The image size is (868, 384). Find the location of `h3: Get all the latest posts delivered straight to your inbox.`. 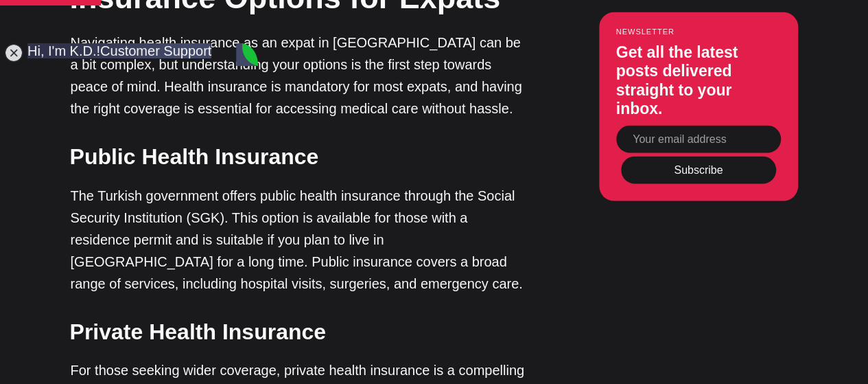

h3: Get all the latest posts delivered straight to your inbox. is located at coordinates (699, 80).